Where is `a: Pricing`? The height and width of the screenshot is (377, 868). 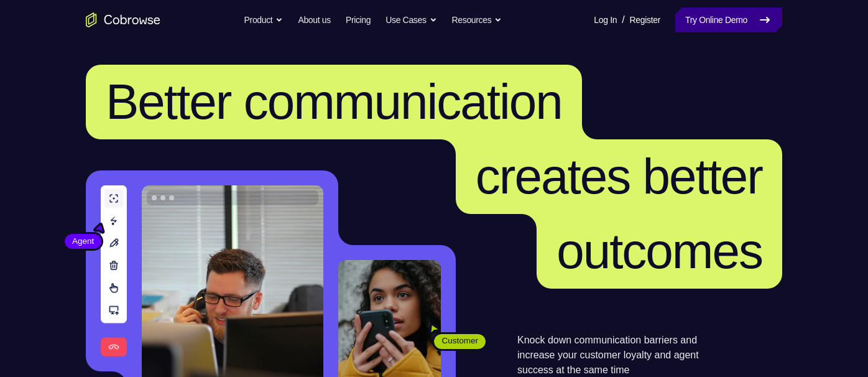 a: Pricing is located at coordinates (358, 20).